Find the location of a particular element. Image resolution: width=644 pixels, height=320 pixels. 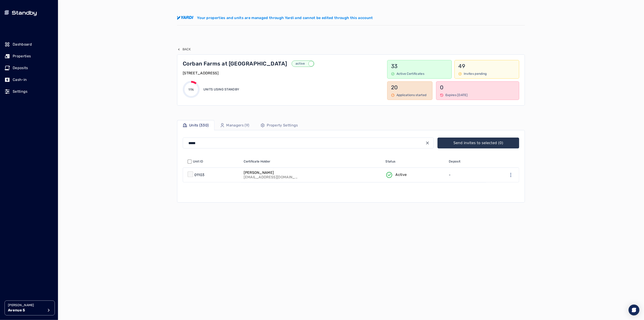

p: Settings is located at coordinates (20, 91).